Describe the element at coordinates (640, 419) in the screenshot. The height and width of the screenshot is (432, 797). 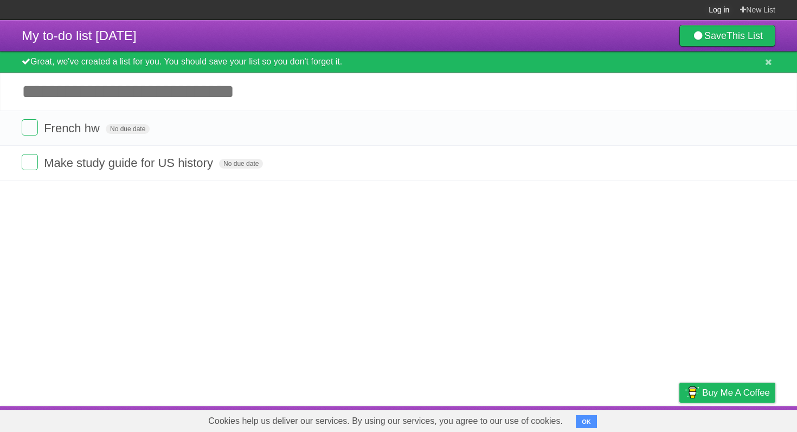
I see `a: Terms` at that location.